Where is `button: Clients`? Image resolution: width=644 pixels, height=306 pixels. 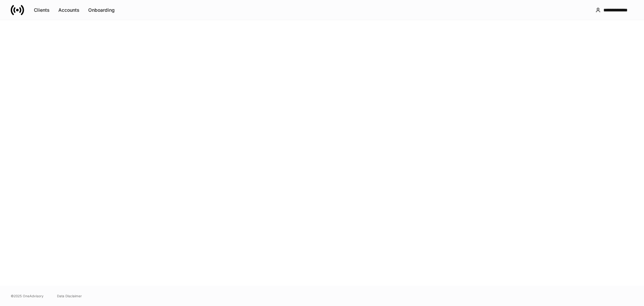 button: Clients is located at coordinates (41, 10).